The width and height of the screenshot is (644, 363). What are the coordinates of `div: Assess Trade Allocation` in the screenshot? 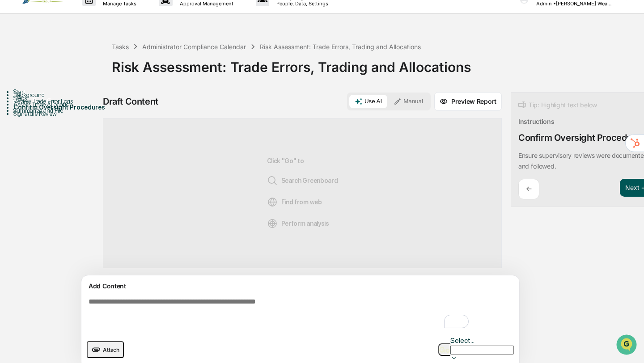 It's located at (62, 104).